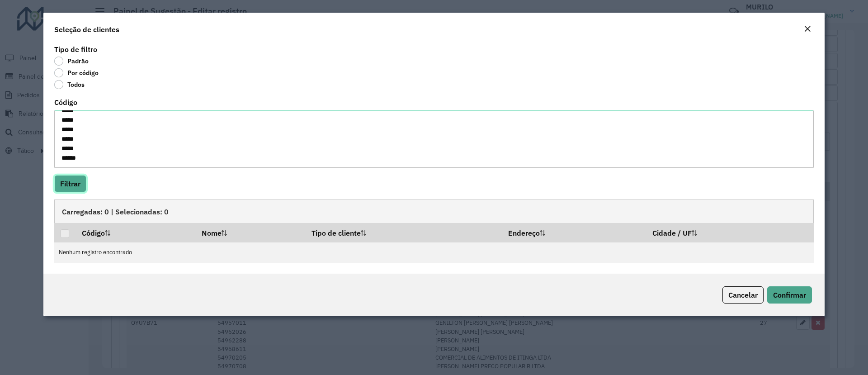 This screenshot has height=375, width=868. What do you see at coordinates (574, 232) in the screenshot?
I see `th: Endereço` at bounding box center [574, 232].